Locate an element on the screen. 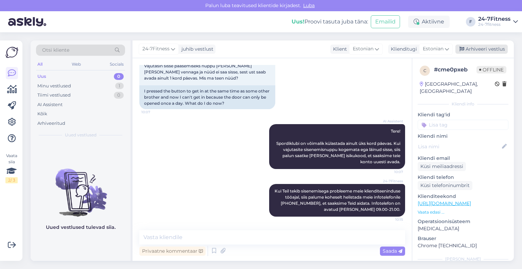 The image size is (522, 269). div: Klienditugi is located at coordinates (402, 49).